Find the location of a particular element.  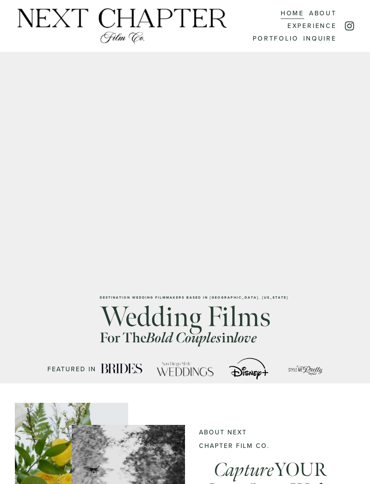

strong: For the in is located at coordinates (178, 338).